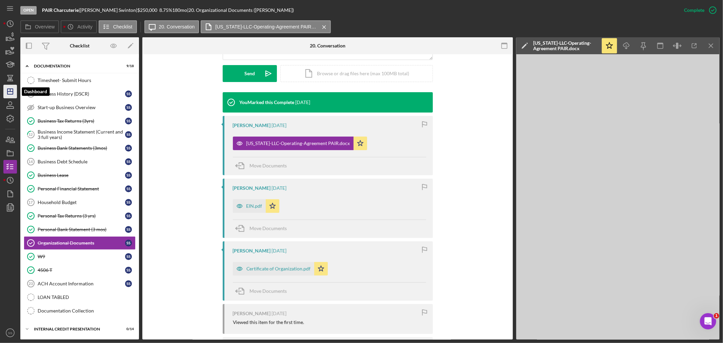 This screenshot has width=723, height=343. Describe the element at coordinates (80, 175) in the screenshot. I see `a: Business LeaseSS` at that location.